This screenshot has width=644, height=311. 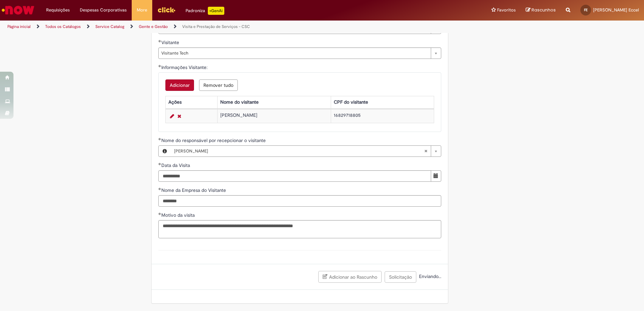 I want to click on span: Nome do responsável por recepcionar o visitante, so click(x=214, y=140).